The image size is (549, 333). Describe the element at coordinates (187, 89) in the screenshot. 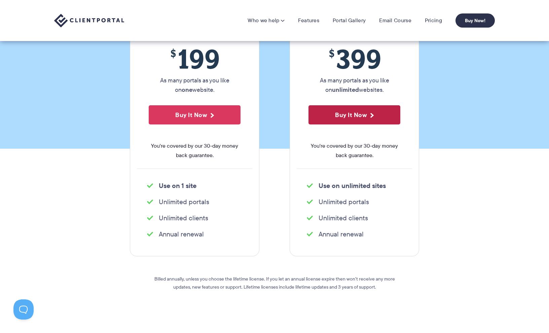

I see `strong: one` at that location.